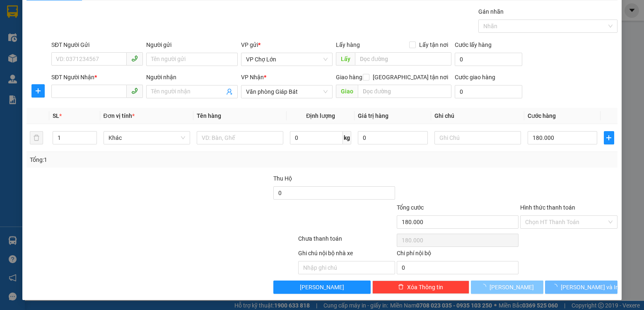  I want to click on input: Ghi Chú, so click(478, 138).